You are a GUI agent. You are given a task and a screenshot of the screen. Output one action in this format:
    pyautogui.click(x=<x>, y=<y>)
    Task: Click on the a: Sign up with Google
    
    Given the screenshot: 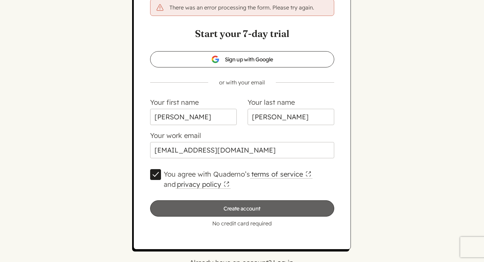 What is the action you would take?
    pyautogui.click(x=242, y=59)
    